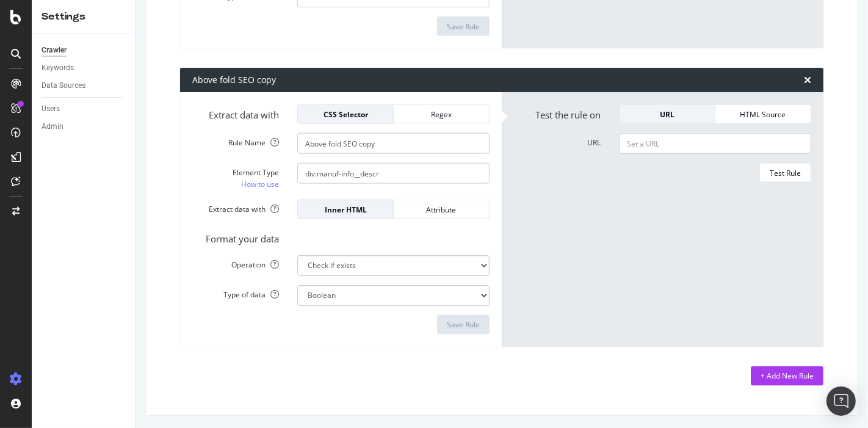 The height and width of the screenshot is (428, 868). What do you see at coordinates (763, 114) in the screenshot?
I see `div: HTML Source` at bounding box center [763, 114].